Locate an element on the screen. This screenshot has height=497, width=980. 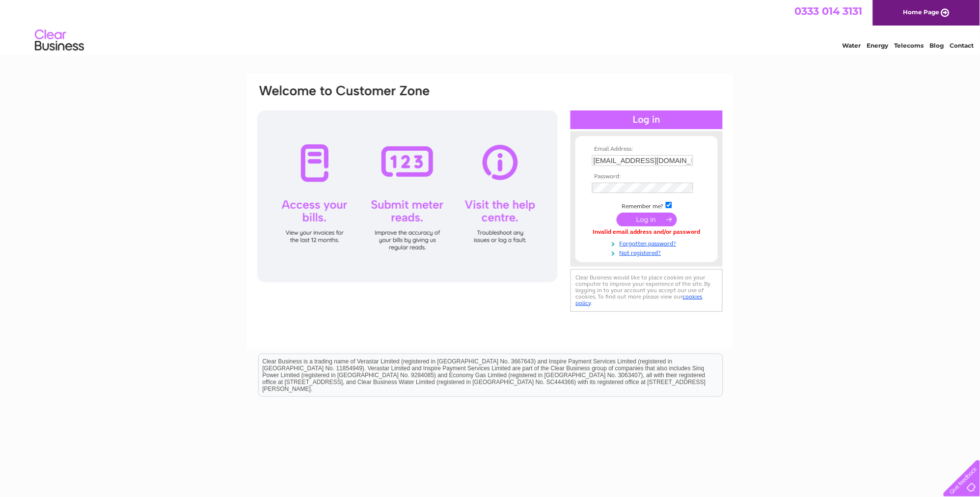
a: Blog is located at coordinates (937, 45).